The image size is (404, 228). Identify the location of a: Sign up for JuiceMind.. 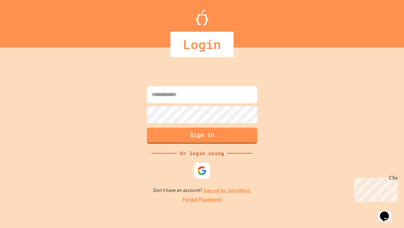
(228, 190).